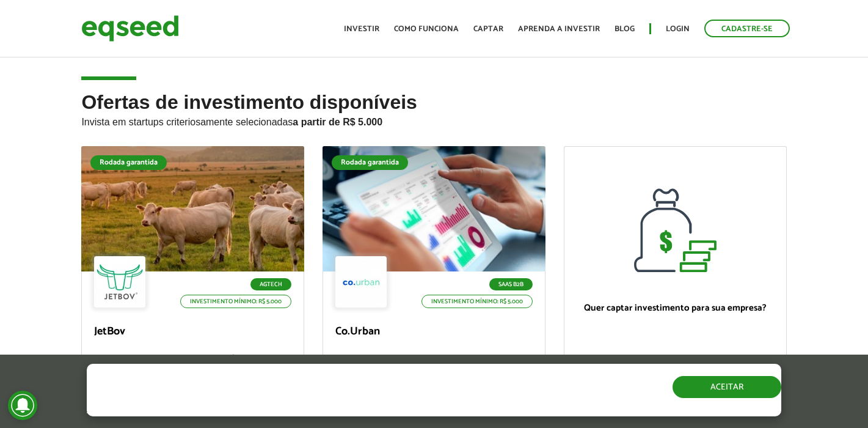 This screenshot has height=428, width=868. Describe the element at coordinates (675, 308) in the screenshot. I see `p: Quer captar investimento para sua empresa?` at that location.